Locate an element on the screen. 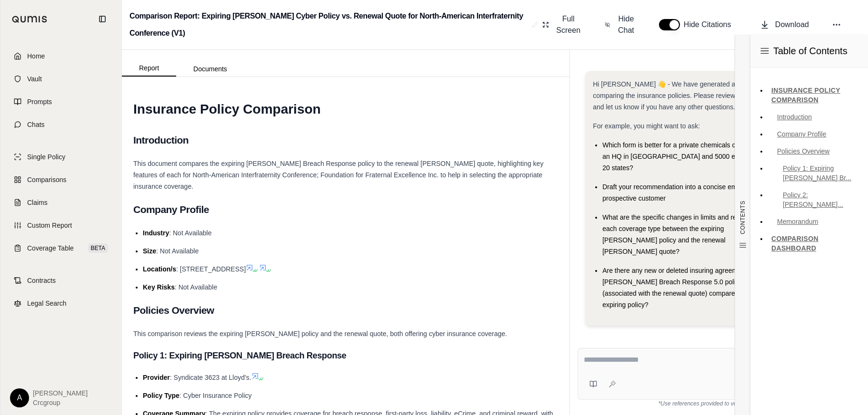 This screenshot has width=868, height=415. span: Contracts is located at coordinates (41, 281).